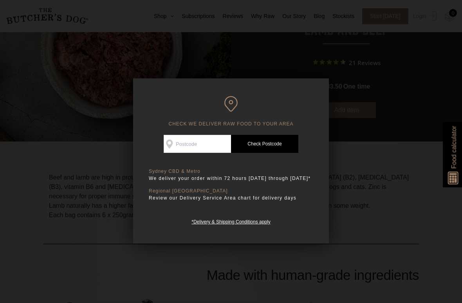  What do you see at coordinates (231, 111) in the screenshot?
I see `h6: CHECK WE DELIVER RAW FOOD TO YOUR AREA` at bounding box center [231, 111].